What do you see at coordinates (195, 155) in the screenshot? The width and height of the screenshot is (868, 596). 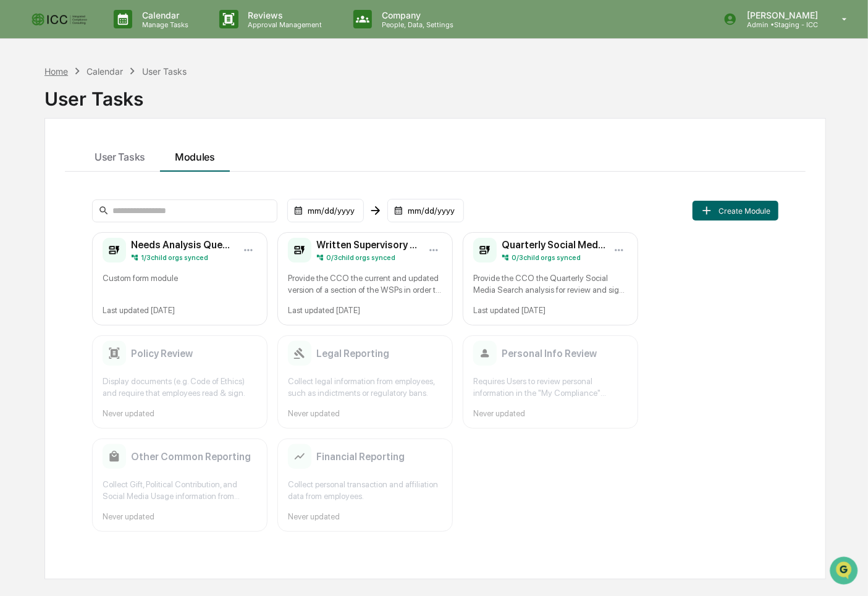 I see `button: Modules` at bounding box center [195, 155].